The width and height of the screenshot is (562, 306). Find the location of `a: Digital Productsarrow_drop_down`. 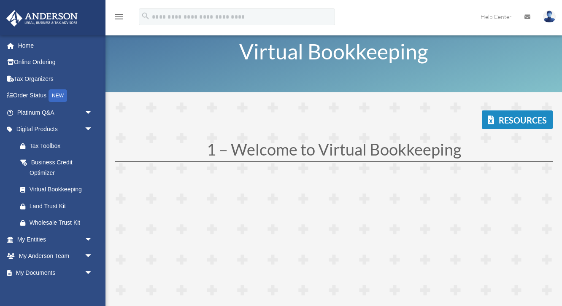

a: Digital Productsarrow_drop_down is located at coordinates (56, 130).